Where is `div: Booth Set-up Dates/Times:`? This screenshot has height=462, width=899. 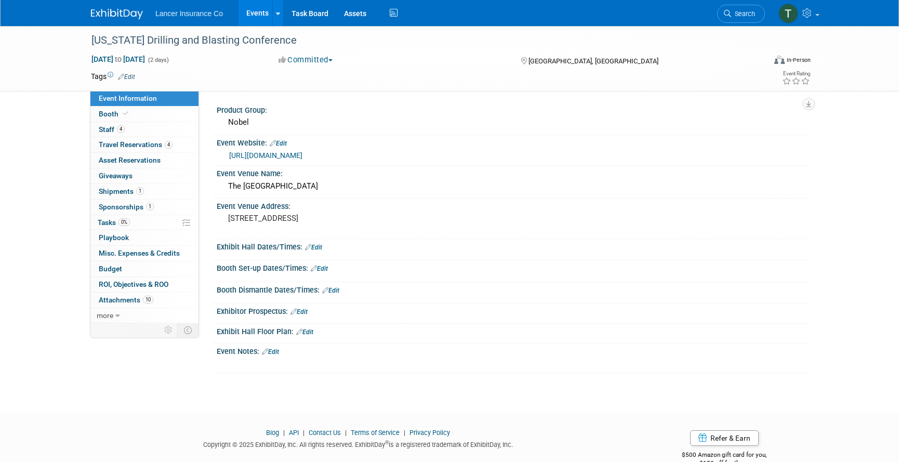
div: Booth Set-up Dates/Times: is located at coordinates (513, 267).